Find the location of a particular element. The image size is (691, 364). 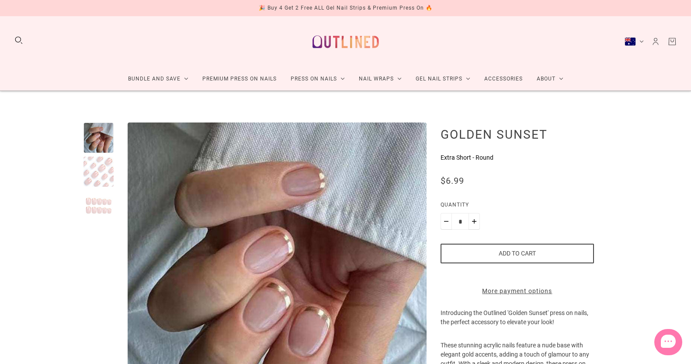

p: Extra Short - Round is located at coordinates (517, 157).